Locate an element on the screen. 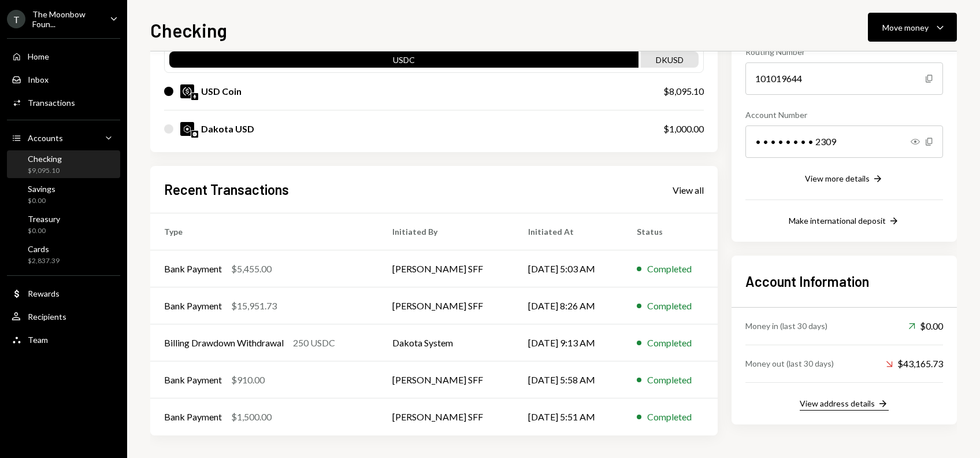  a: Inbox is located at coordinates (64, 80).